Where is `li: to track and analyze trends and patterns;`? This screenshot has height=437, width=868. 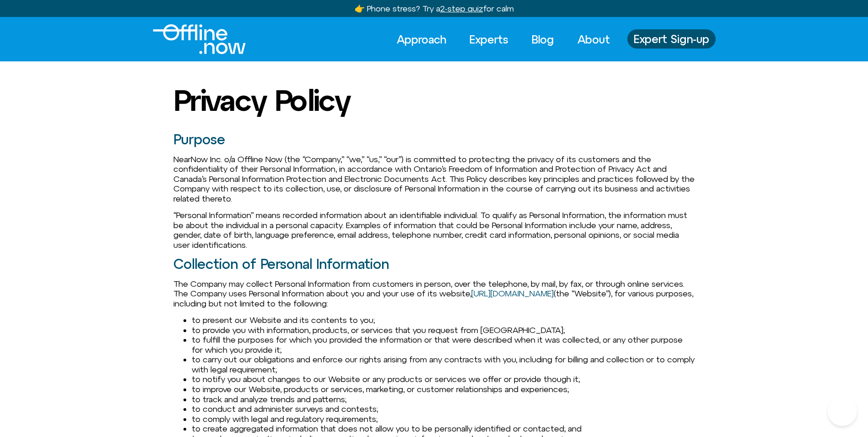 li: to track and analyze trends and patterns; is located at coordinates (443, 400).